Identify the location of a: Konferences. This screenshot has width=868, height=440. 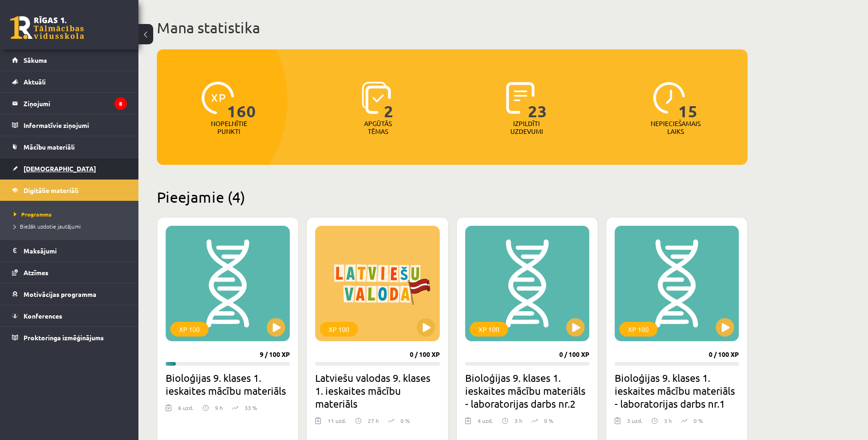
(70, 316).